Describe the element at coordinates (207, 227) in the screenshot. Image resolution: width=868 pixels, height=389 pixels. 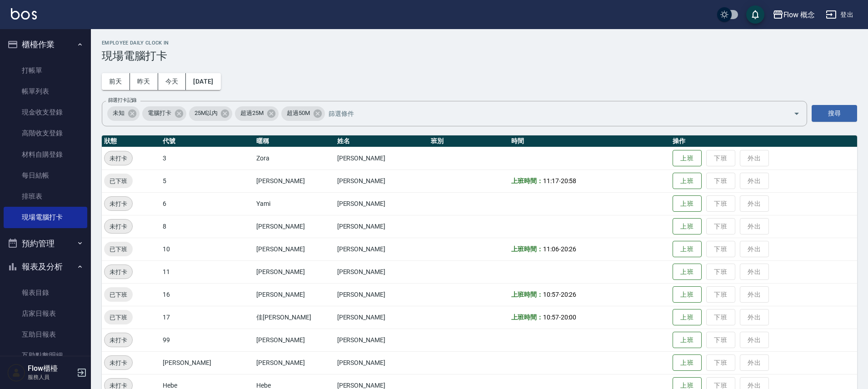
I see `td: 8` at that location.